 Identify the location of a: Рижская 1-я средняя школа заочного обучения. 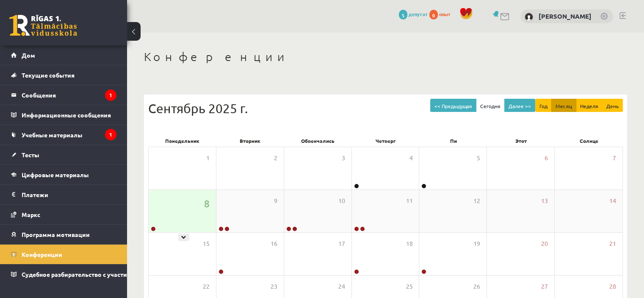
(43, 25).